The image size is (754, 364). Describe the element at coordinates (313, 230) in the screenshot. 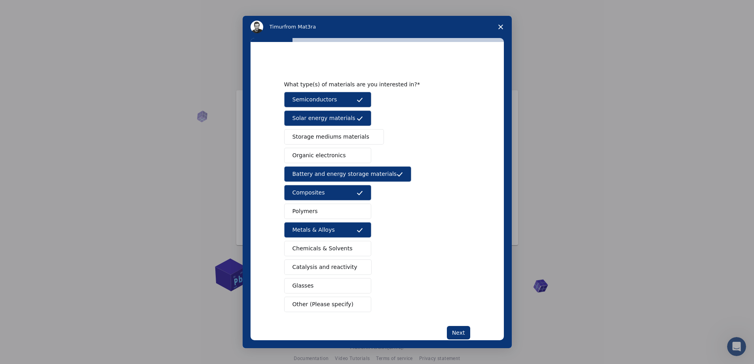

I see `span: Metals & Alloys` at that location.